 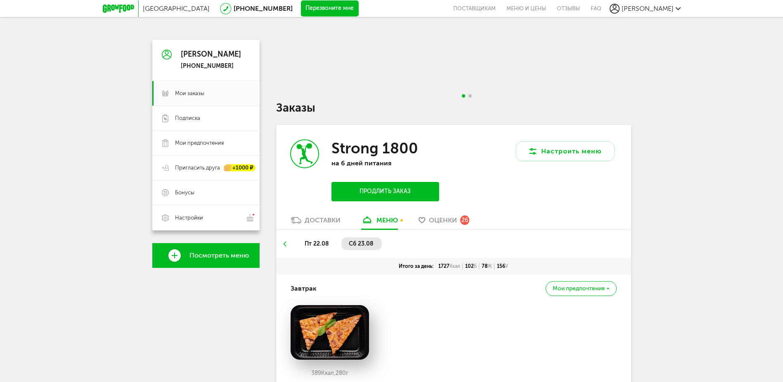 I want to click on span: Бонусы, so click(x=185, y=192).